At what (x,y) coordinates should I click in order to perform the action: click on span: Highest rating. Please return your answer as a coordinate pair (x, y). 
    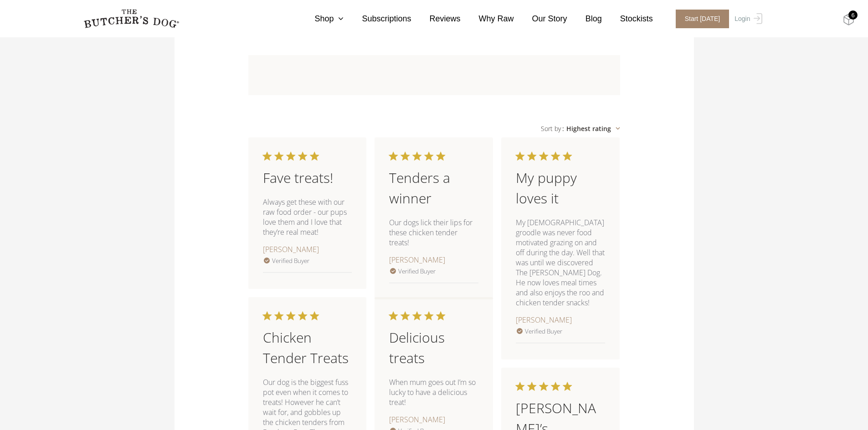
    Looking at the image, I should click on (589, 128).